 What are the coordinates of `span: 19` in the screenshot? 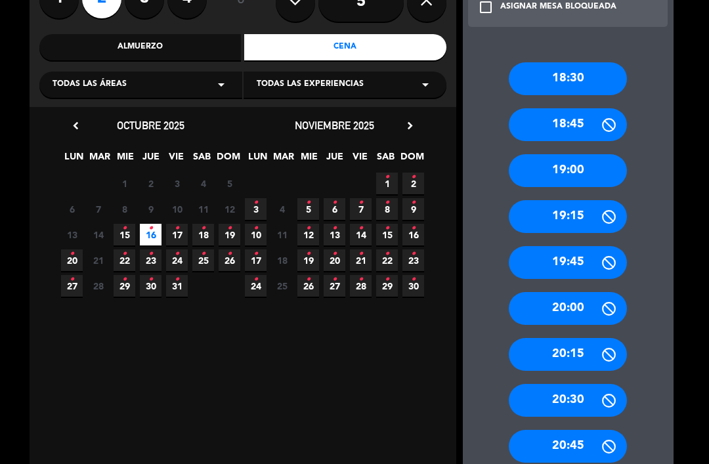 It's located at (229, 234).